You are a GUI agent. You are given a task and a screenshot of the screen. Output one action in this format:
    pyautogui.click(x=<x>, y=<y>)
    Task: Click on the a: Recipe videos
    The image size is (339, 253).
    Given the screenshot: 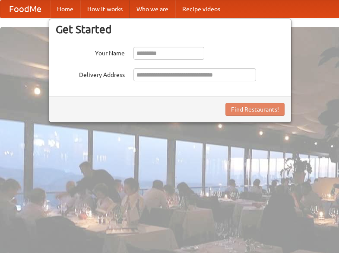 What is the action you would take?
    pyautogui.click(x=201, y=9)
    